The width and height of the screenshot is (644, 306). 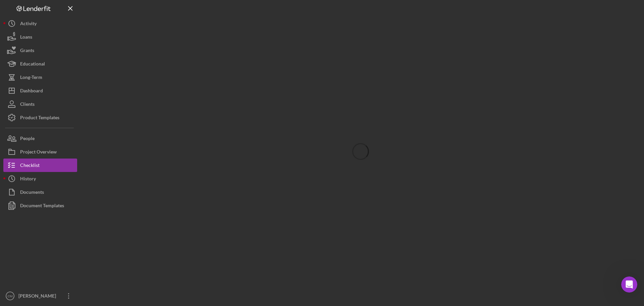 What do you see at coordinates (40, 37) in the screenshot?
I see `button: Loans` at bounding box center [40, 37].